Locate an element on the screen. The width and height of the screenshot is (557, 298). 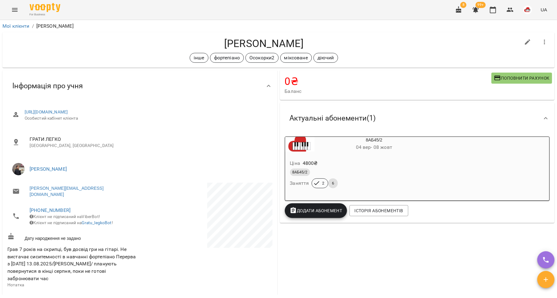
span: 2 is located at coordinates (323, 184).